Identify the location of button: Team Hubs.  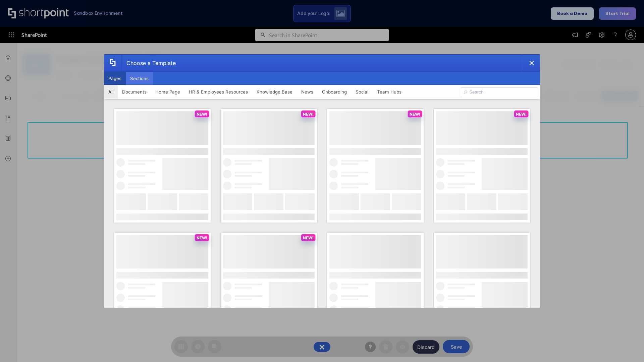
(389, 92).